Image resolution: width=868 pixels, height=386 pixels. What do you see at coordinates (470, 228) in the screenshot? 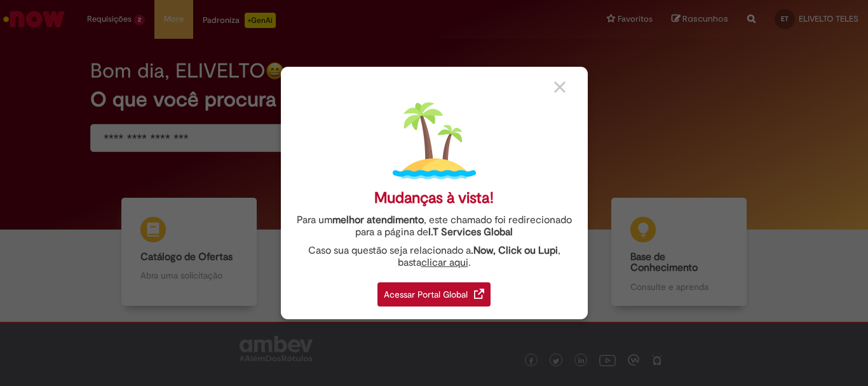
I see `a: I.T Services Global` at bounding box center [470, 228].